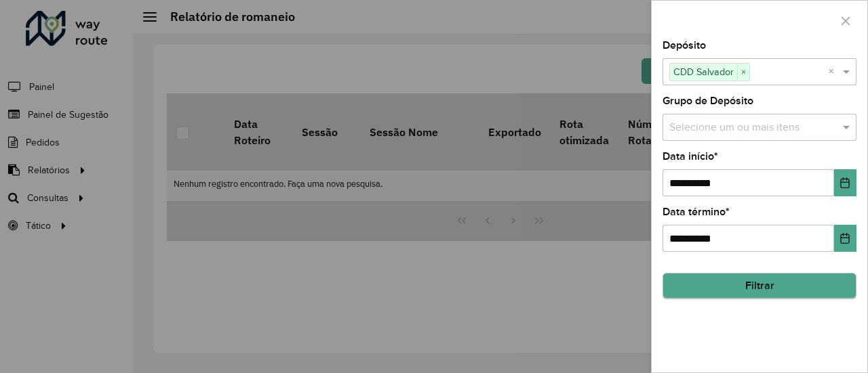 This screenshot has height=373, width=868. I want to click on span: CDD Salvador, so click(703, 72).